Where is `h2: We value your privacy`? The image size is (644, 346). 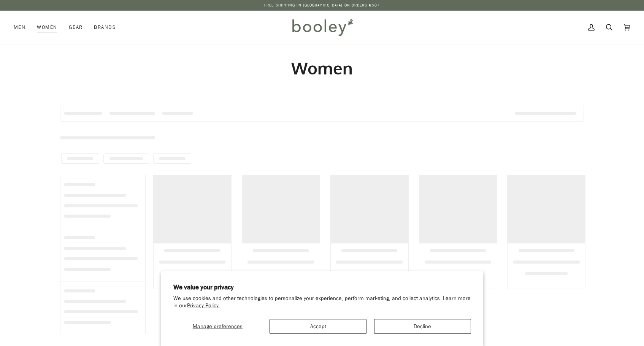 h2: We value your privacy is located at coordinates (322, 287).